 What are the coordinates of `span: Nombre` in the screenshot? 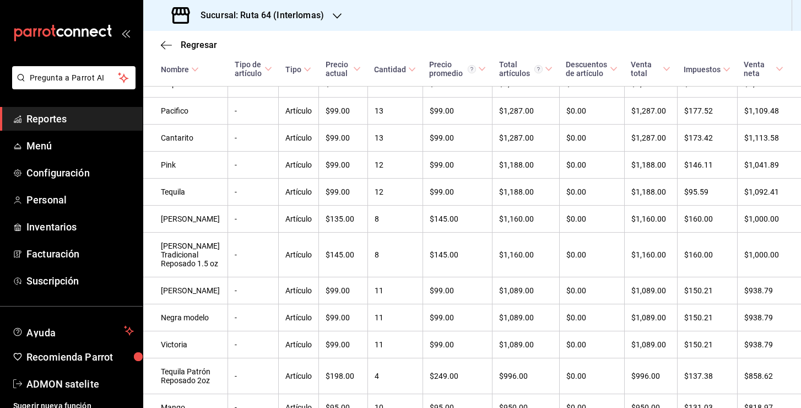 It's located at (180, 69).